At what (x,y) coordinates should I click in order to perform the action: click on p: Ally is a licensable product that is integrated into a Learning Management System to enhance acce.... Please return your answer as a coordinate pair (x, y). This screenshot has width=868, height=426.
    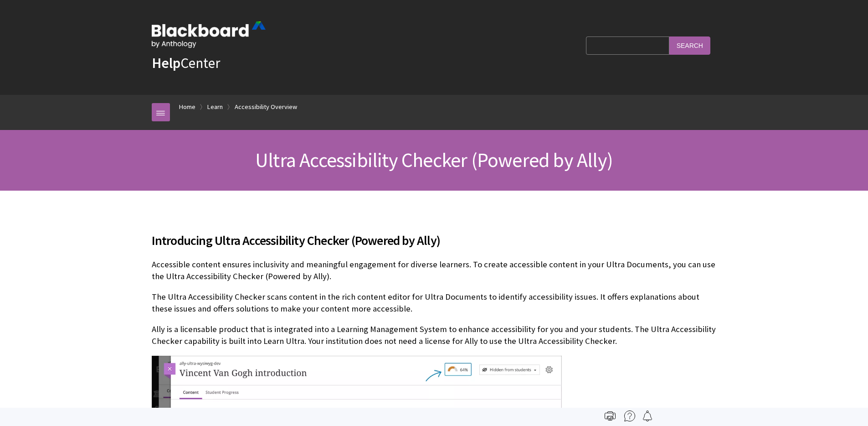
    Looking at the image, I should click on (434, 335).